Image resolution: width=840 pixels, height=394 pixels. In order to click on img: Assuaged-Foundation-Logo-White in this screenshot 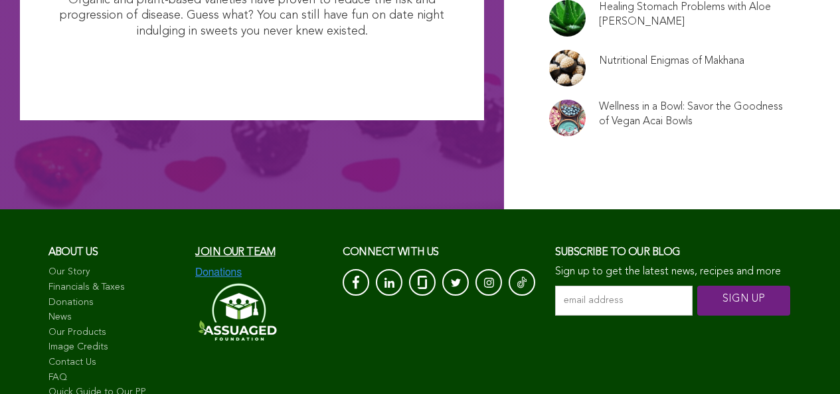, I will do `click(236, 311)`.